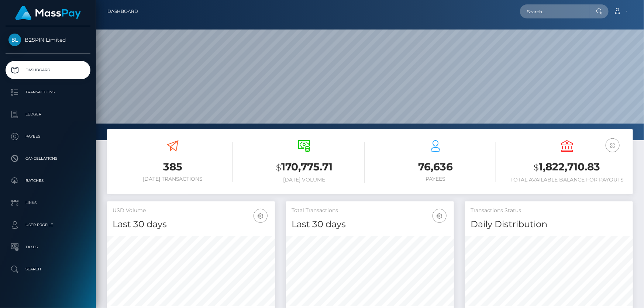 The height and width of the screenshot is (308, 644). What do you see at coordinates (48, 159) in the screenshot?
I see `a: Cancellations` at bounding box center [48, 159].